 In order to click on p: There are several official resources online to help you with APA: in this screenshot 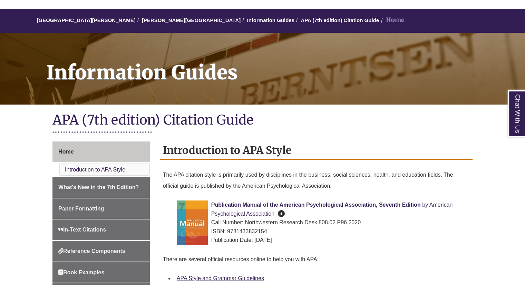, I will do `click(316, 260)`.